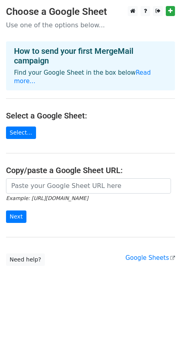  Describe the element at coordinates (91, 25) in the screenshot. I see `p: Use one of the options below...` at that location.